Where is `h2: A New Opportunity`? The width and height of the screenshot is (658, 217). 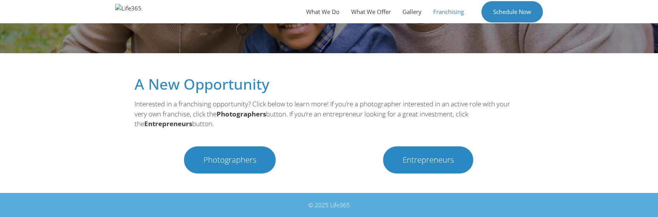
h2: A New Opportunity is located at coordinates (329, 84).